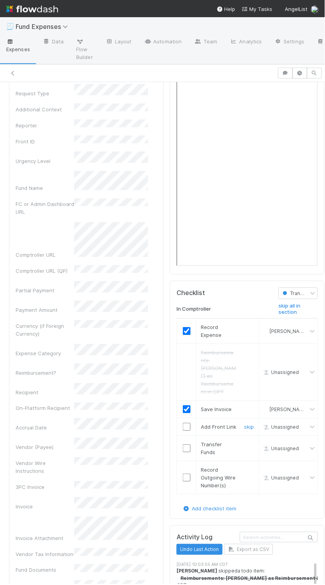  What do you see at coordinates (18, 45) in the screenshot?
I see `span: Expenses` at bounding box center [18, 45].